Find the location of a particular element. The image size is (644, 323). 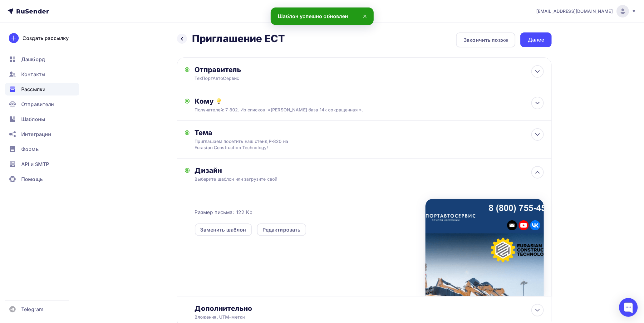

div: Выберите шаблон или загрузите свой is located at coordinates (352, 179).